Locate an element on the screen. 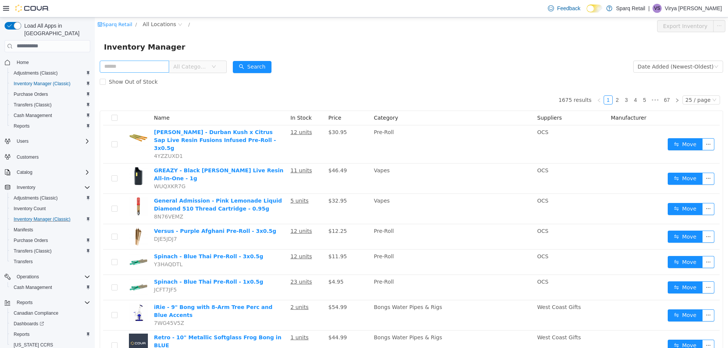 The height and width of the screenshot is (348, 728). button: Users is located at coordinates (47, 141).